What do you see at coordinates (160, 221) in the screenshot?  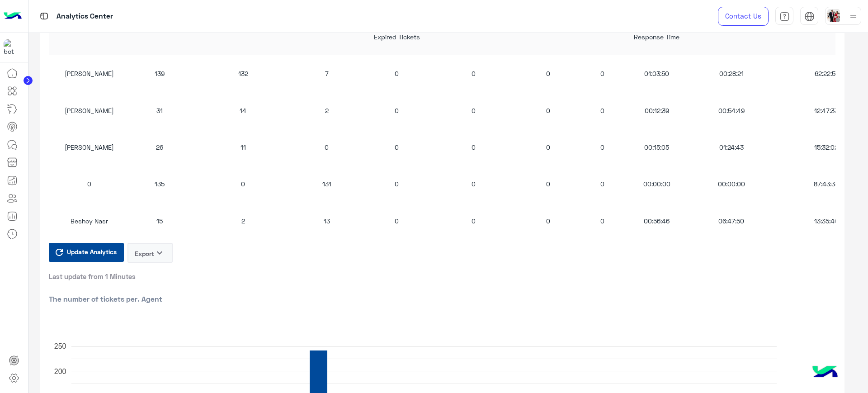 I see `div: 15` at bounding box center [160, 221].